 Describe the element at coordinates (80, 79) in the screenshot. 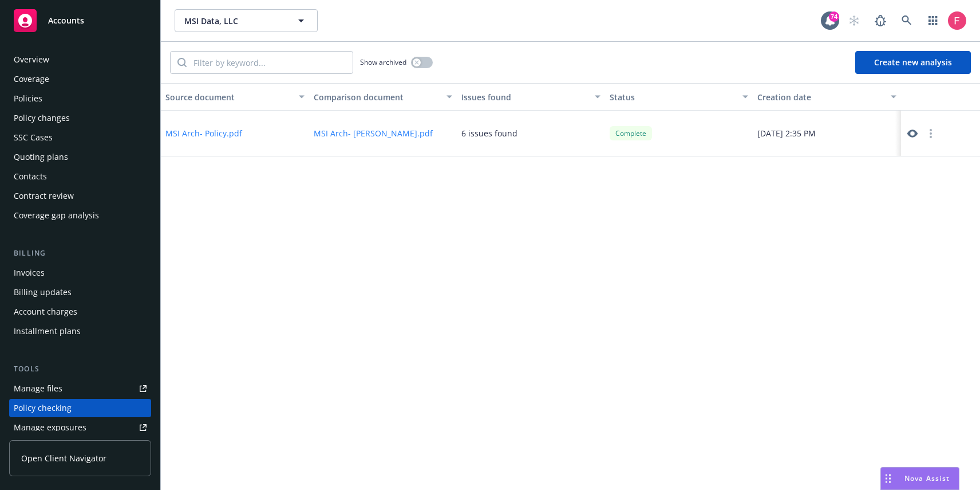

I see `a: Coverage` at that location.